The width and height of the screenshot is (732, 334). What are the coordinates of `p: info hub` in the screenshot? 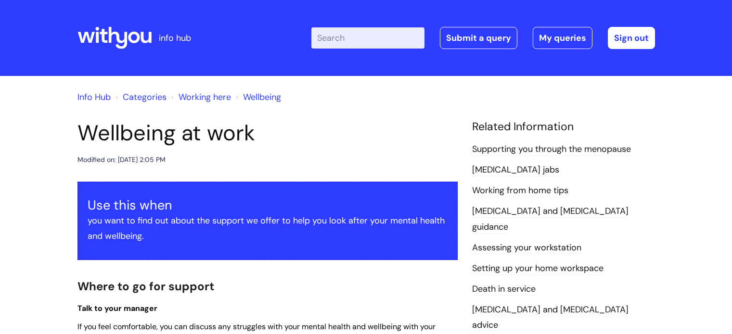 It's located at (175, 38).